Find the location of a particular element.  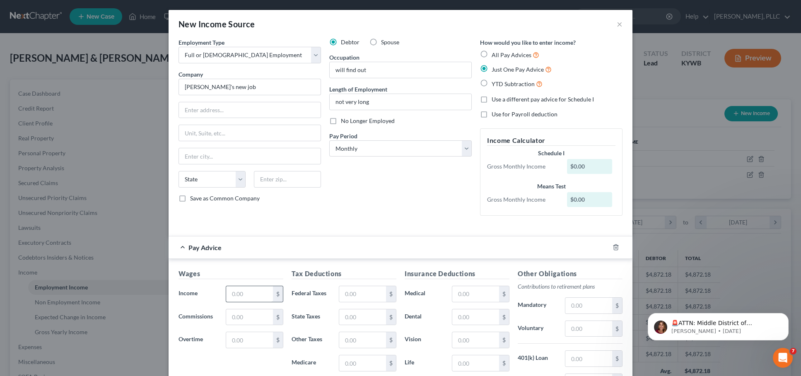

p: Contributions to retirement plans is located at coordinates (570, 287).